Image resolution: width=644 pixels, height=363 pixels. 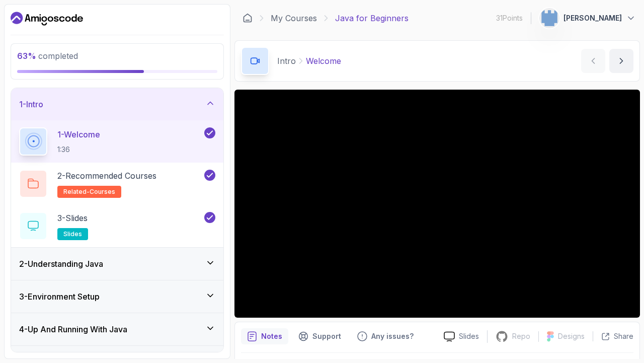 What do you see at coordinates (593, 61) in the screenshot?
I see `button: previous content` at bounding box center [593, 61].